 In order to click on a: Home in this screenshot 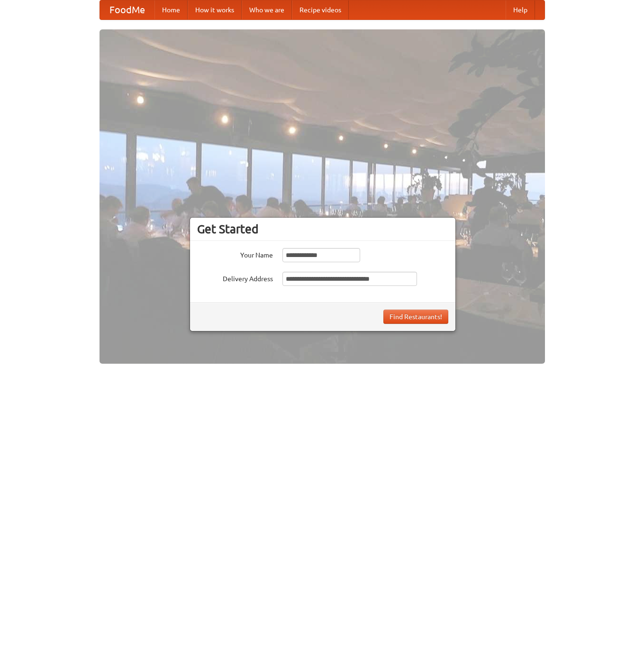, I will do `click(171, 10)`.